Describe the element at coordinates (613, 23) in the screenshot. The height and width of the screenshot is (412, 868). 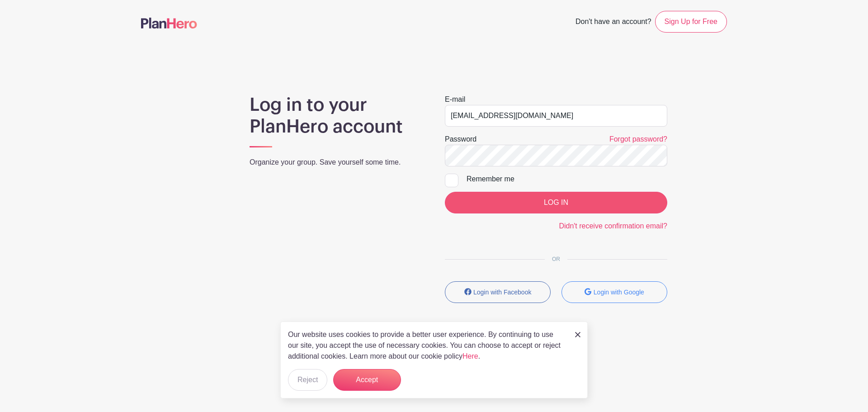
I see `span: Don't have an account?` at that location.